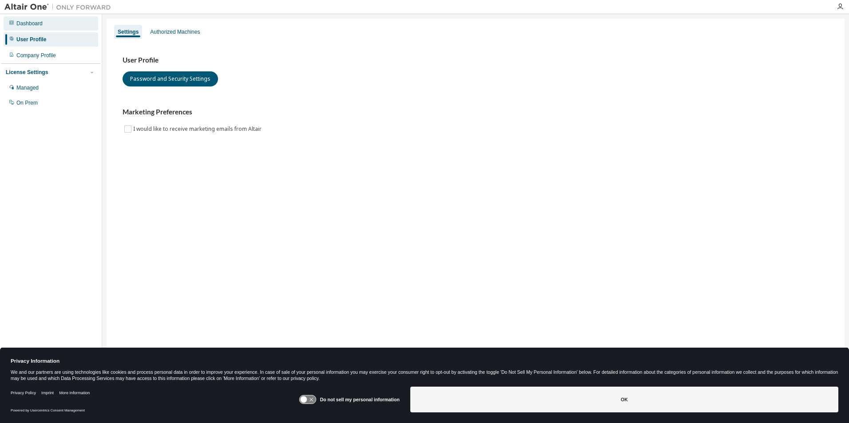 This screenshot has width=849, height=423. Describe the element at coordinates (27, 72) in the screenshot. I see `div: License Settings` at that location.